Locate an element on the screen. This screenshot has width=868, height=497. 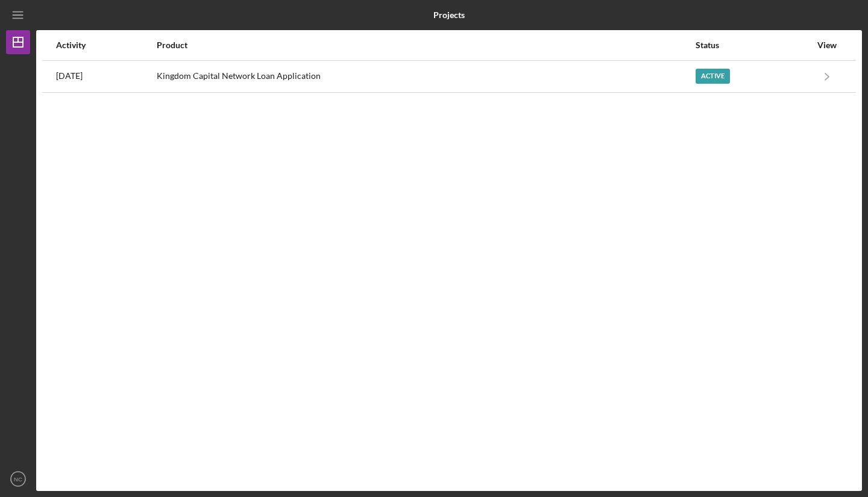
div: Product is located at coordinates (425, 46).